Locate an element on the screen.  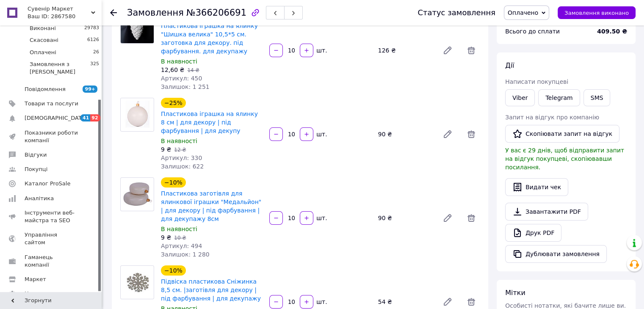
span: Повідомлення is located at coordinates (45, 89).